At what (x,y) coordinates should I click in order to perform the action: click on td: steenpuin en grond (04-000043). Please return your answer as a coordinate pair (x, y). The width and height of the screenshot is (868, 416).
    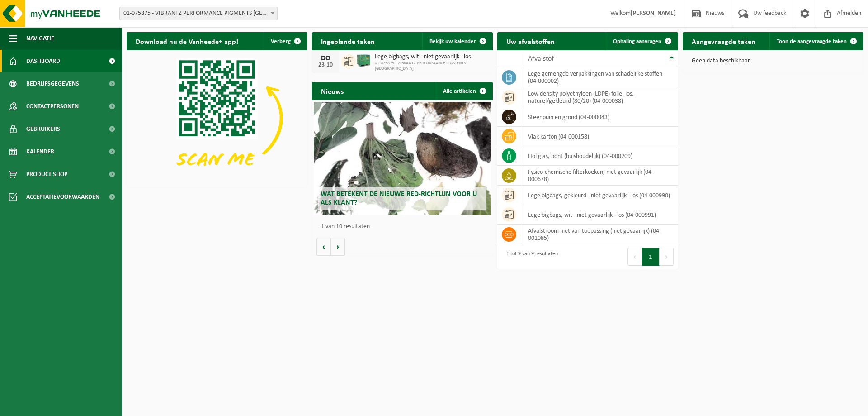
    Looking at the image, I should click on (600, 117).